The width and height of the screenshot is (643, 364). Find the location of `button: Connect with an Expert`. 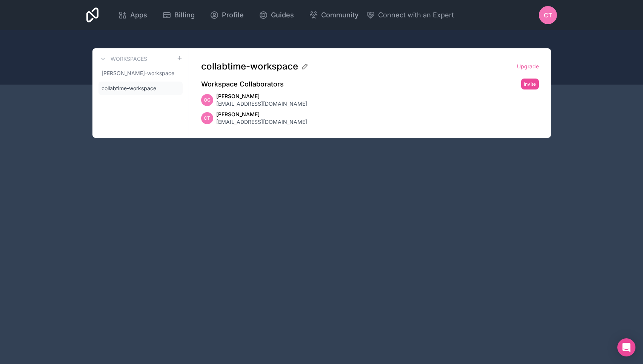

button: Connect with an Expert is located at coordinates (410, 15).